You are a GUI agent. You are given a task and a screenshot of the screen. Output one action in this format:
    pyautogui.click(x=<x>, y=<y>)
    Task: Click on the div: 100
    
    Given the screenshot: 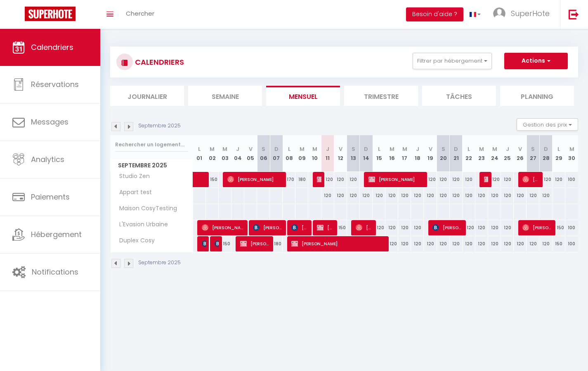 What is the action you would take?
    pyautogui.click(x=572, y=179)
    